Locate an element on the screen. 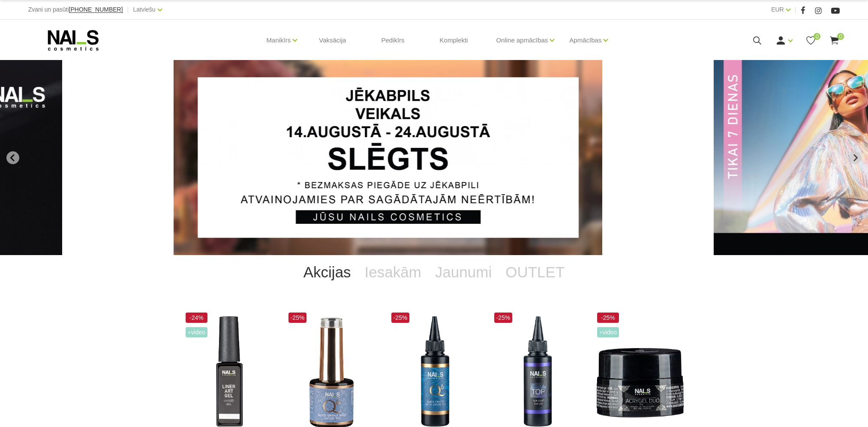 This screenshot has height=427, width=868. span: -24% is located at coordinates (197, 318).